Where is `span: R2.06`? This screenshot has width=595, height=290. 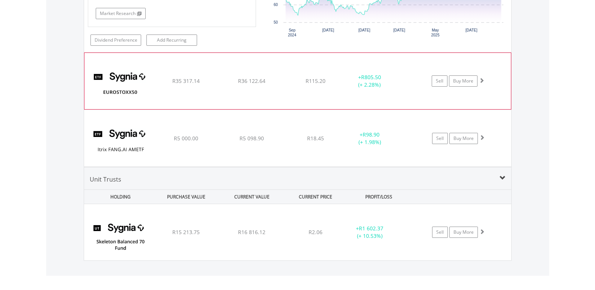 span: R2.06 is located at coordinates (316, 232).